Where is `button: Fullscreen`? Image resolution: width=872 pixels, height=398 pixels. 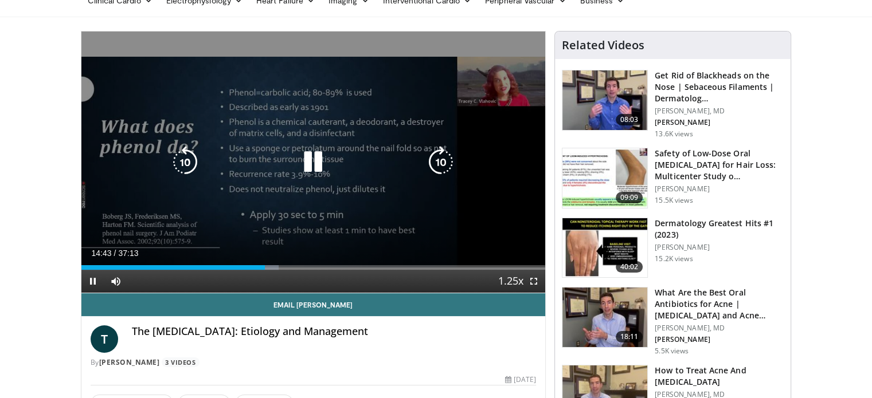
button: Fullscreen is located at coordinates (534, 281).